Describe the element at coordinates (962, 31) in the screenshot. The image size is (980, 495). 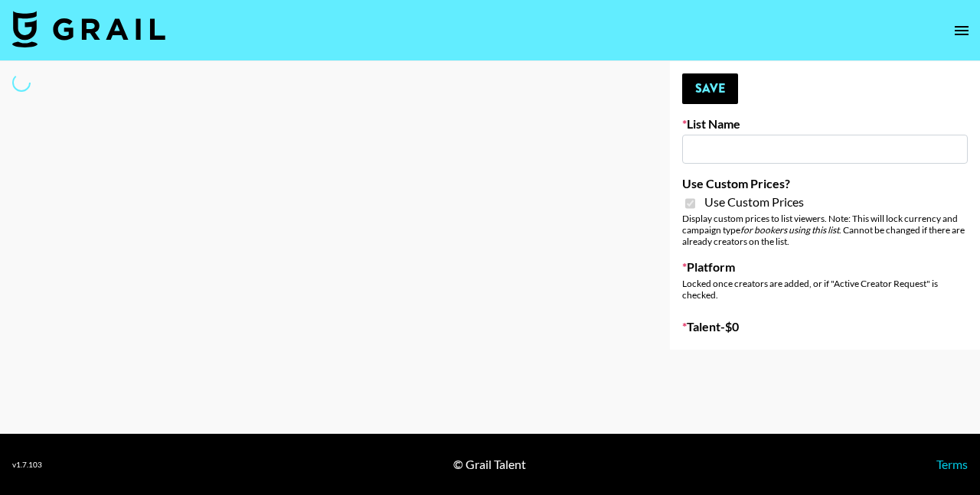
I see `button: open drawer` at that location.